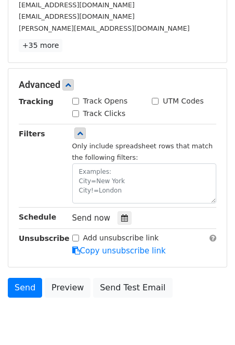 Image resolution: width=235 pixels, height=345 pixels. I want to click on small: Only include spreadsheet rows that match the following filters:, so click(143, 152).